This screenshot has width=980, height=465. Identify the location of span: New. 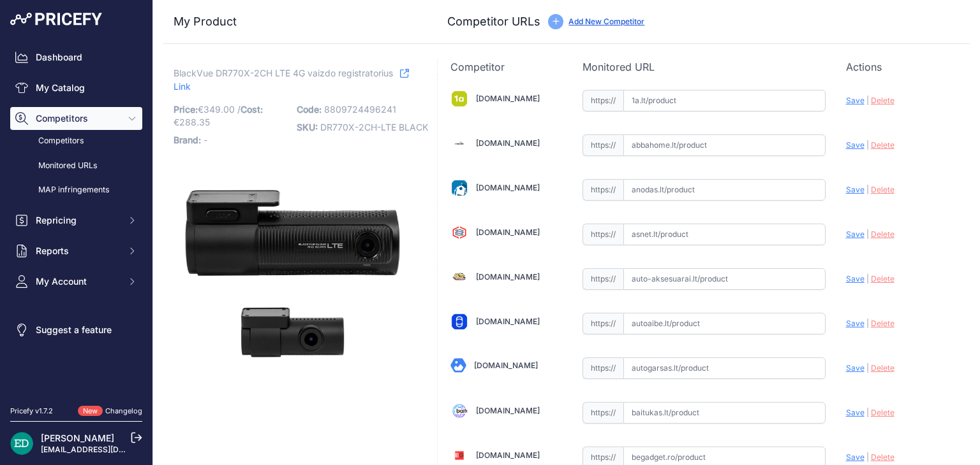
(90, 411).